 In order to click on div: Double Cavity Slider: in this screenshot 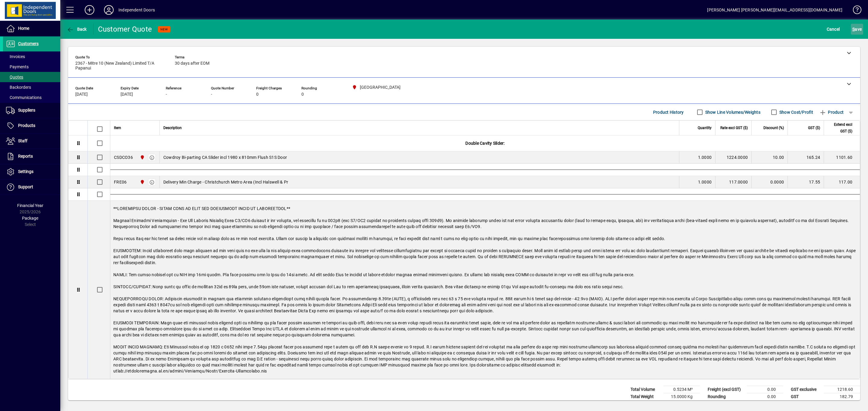, I will do `click(485, 143)`.